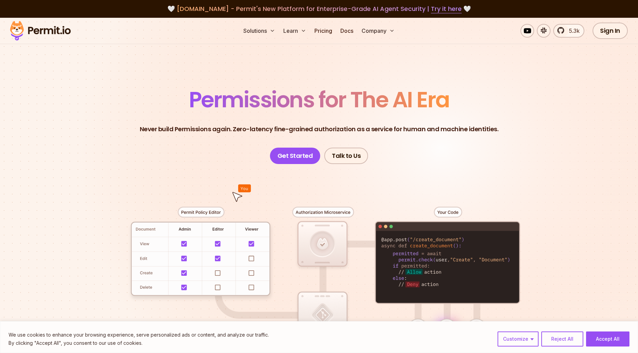  I want to click on a: Get Started, so click(295, 156).